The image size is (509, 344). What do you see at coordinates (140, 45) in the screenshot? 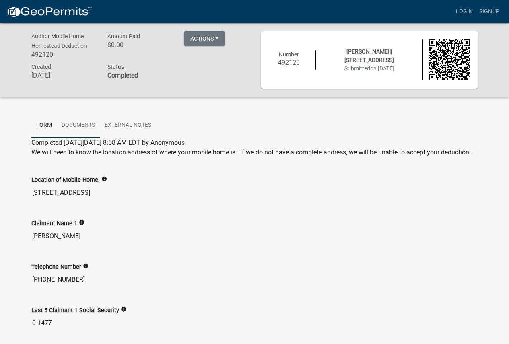
I see `h6: $0.00` at bounding box center [140, 45].